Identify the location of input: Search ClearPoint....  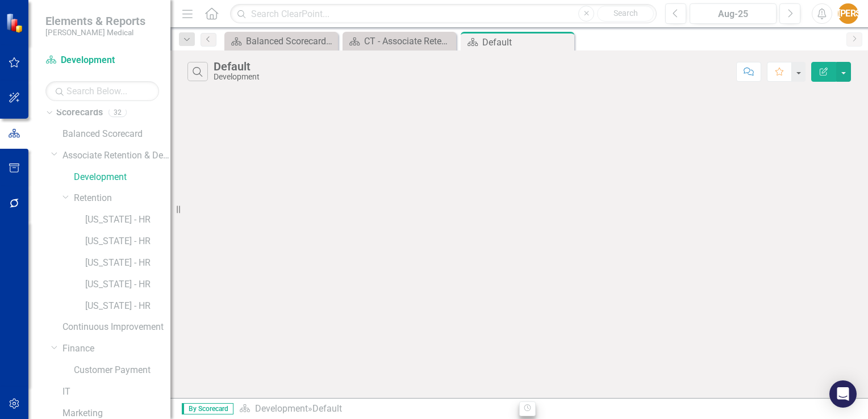
(443, 14).